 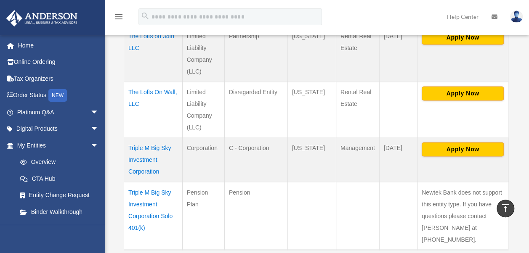 What do you see at coordinates (59, 229) in the screenshot?
I see `a: My Blueprint` at bounding box center [59, 229].